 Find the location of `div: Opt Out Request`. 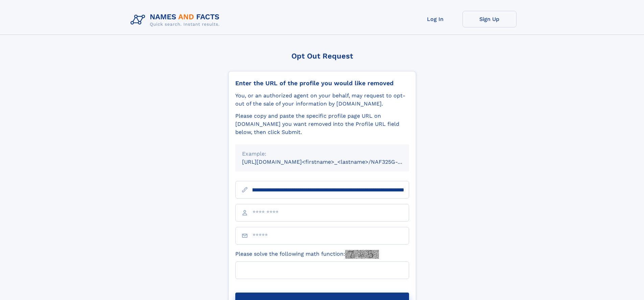

div: Opt Out Request is located at coordinates (322, 56).